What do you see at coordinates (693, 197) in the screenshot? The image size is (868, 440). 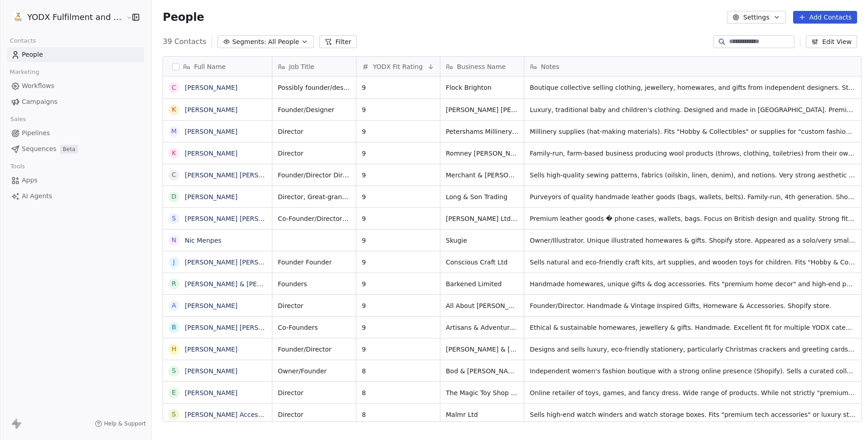 I see `span: Purveyors of quality handmade leather goods (bags, wallets, belts). Family-run, 4th generation. S...` at bounding box center [693, 197].